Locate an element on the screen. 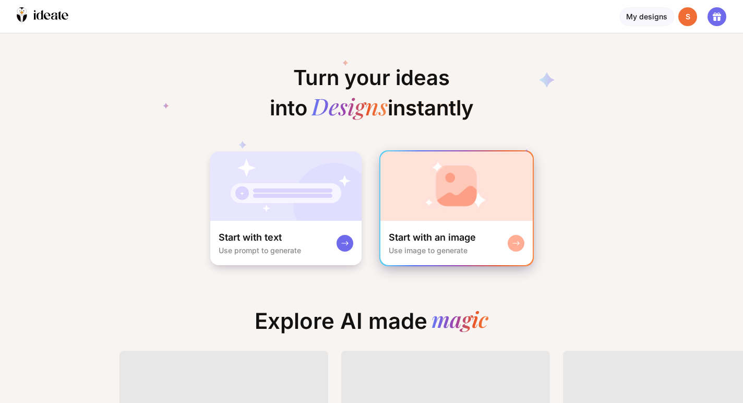 This screenshot has height=403, width=743. div: Start with an image is located at coordinates (432, 238).